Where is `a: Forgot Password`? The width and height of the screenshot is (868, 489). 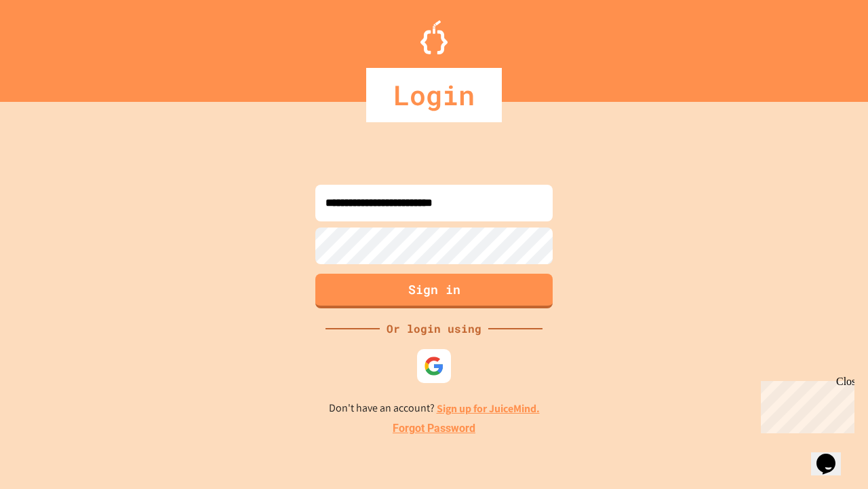
a: Forgot Password is located at coordinates (434, 429).